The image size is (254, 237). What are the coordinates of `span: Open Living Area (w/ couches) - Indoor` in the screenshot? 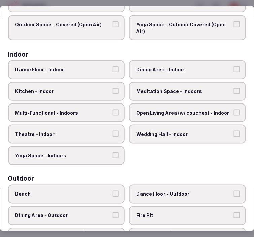 It's located at (185, 113).